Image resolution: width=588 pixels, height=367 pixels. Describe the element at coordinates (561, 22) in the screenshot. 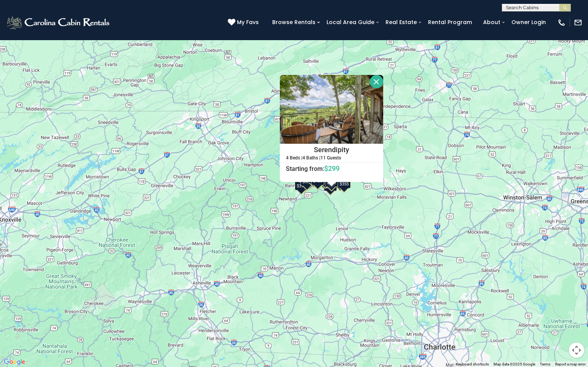

I see `img: phone-regular-white.png` at that location.